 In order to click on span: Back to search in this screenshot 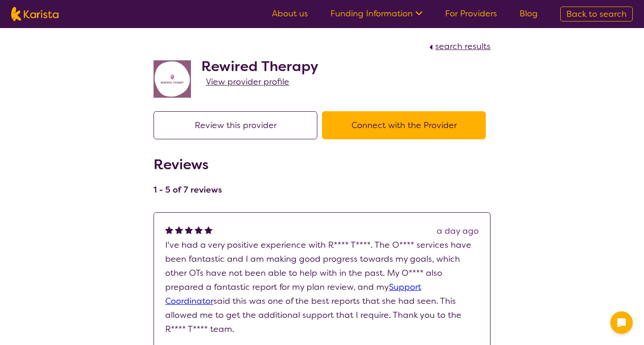, I will do `click(597, 14)`.